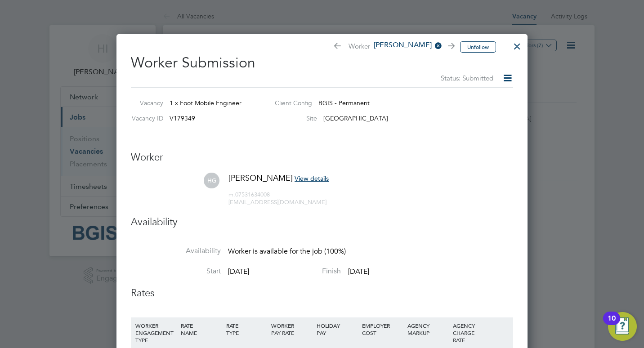 The height and width of the screenshot is (348, 644). Describe the element at coordinates (232, 194) in the screenshot. I see `span: m:` at that location.